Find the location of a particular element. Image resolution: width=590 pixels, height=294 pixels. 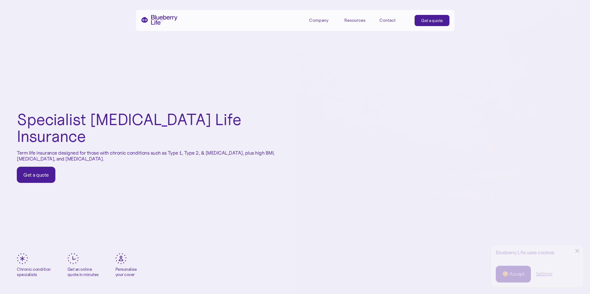

p: Term life insurance designed for those with chronic conditions such as Type 1, Type 2, & [MEDICAL... is located at coordinates (147, 156).